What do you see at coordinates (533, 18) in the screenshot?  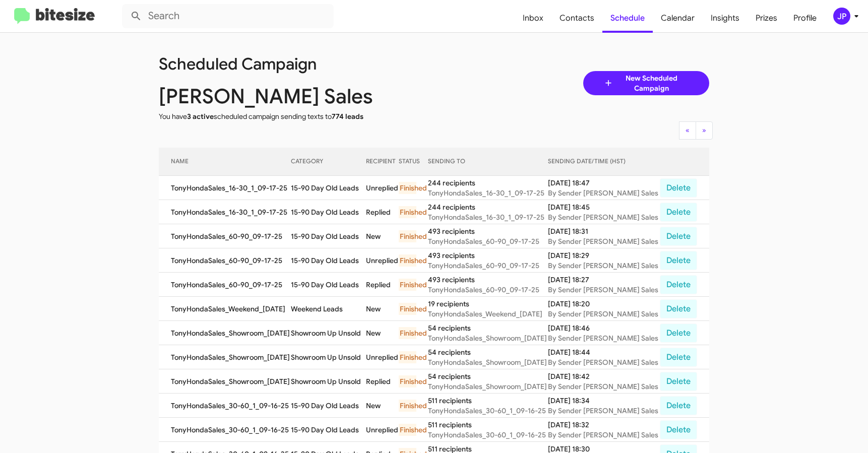 I see `span: Inbox` at bounding box center [533, 18].